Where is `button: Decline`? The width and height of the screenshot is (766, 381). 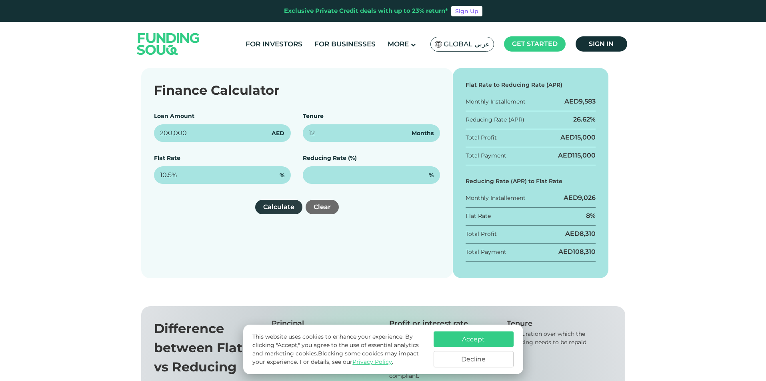
button: Decline is located at coordinates (474, 359).